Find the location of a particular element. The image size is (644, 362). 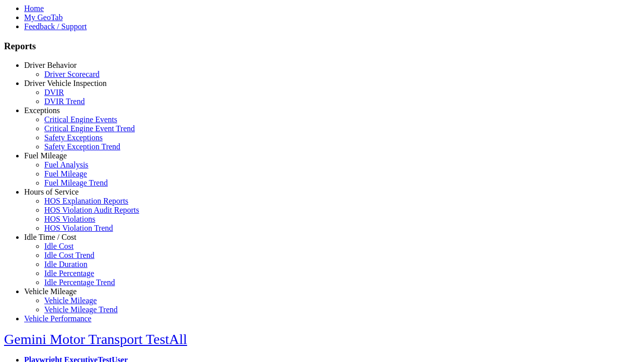

a: Driver Vehicle Inspection is located at coordinates (65, 83).